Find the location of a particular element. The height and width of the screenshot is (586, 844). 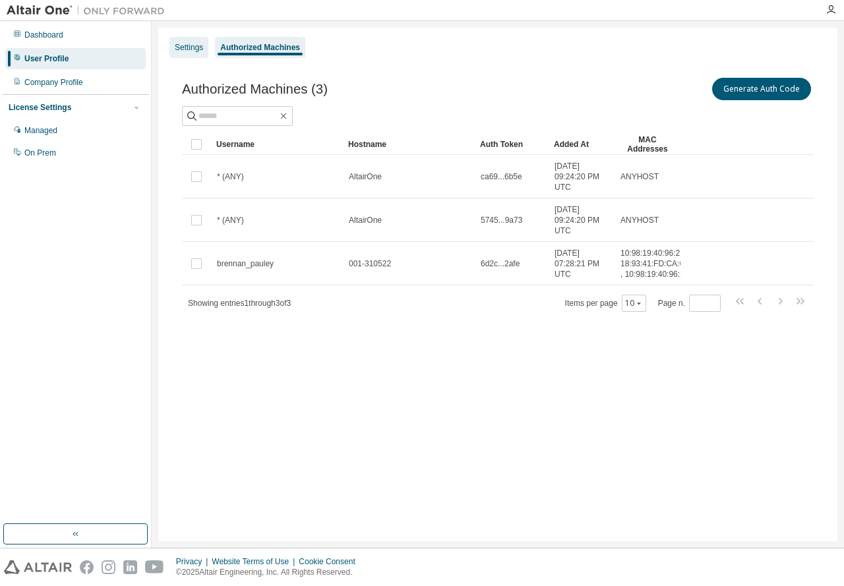

span: 10:98:19:40:96:21 , 18:93:41:FD:CA:6E , 10:98:19:40:96:20 is located at coordinates (655, 264).